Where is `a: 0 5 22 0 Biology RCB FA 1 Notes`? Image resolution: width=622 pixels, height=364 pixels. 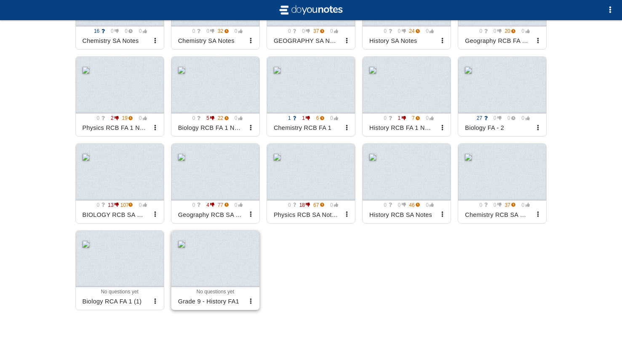 a: 0 5 22 0 Biology RCB FA 1 Notes is located at coordinates (215, 96).